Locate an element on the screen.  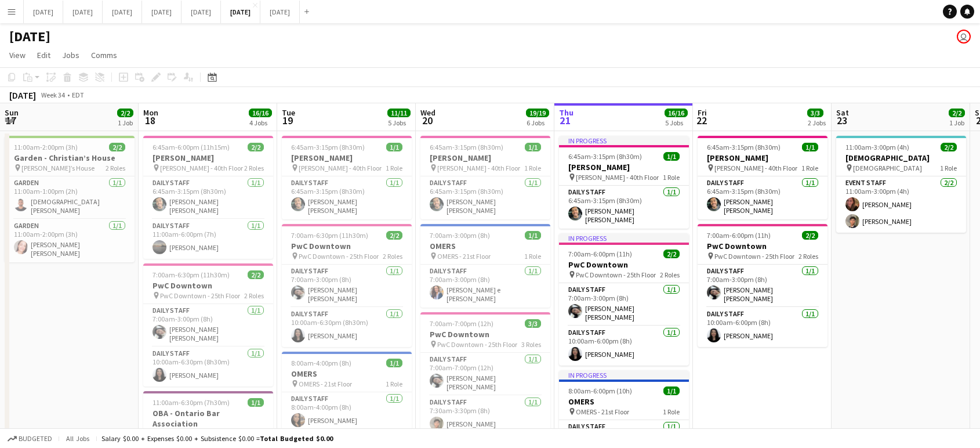
span: Thu is located at coordinates (566, 113).